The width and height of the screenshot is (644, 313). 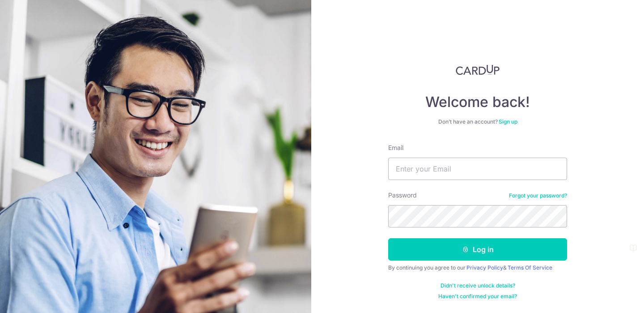 What do you see at coordinates (477, 296) in the screenshot?
I see `a: Haven't confirmed your email?` at bounding box center [477, 296].